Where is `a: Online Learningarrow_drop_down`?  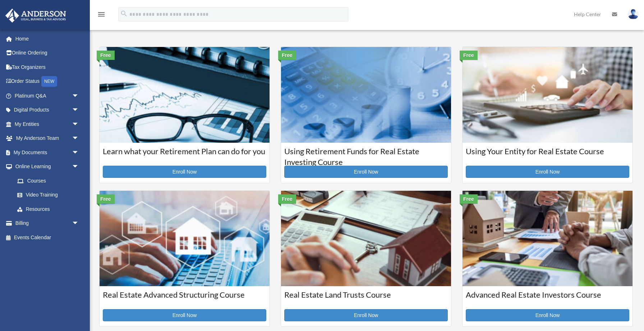
a: Online Learningarrow_drop_down is located at coordinates (48, 166).